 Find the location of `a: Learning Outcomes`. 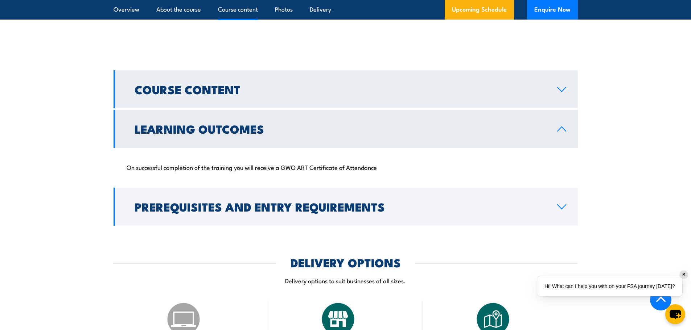

a: Learning Outcomes is located at coordinates (346, 129).